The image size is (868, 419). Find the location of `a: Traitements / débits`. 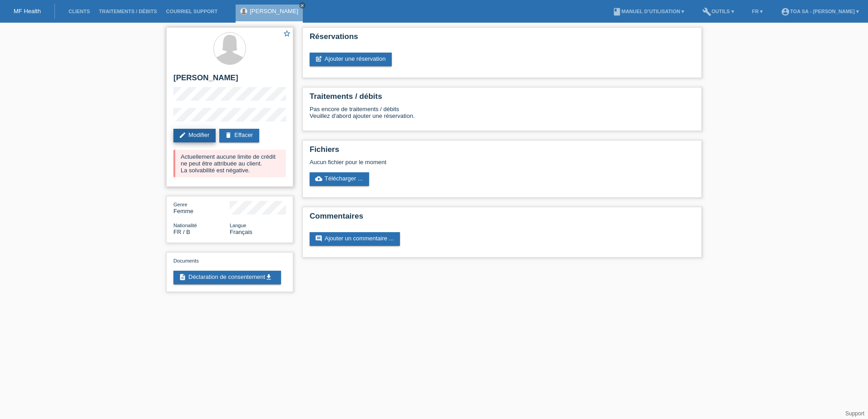

a: Traitements / débits is located at coordinates (128, 11).